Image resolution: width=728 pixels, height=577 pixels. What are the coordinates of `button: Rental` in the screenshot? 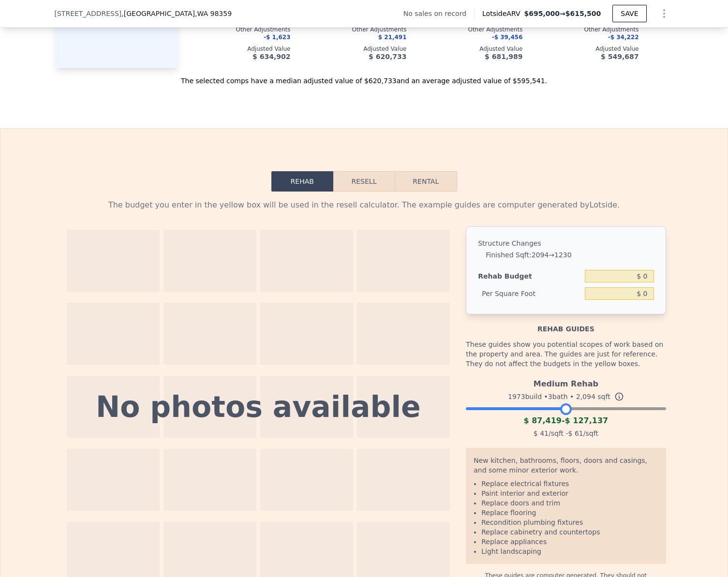 It's located at (426, 182).